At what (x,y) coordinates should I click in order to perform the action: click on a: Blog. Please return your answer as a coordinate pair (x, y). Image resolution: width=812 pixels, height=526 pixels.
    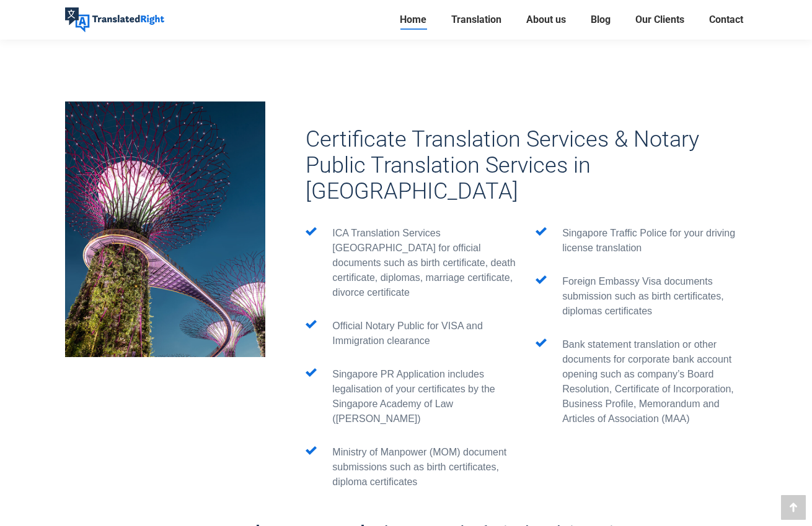
    Looking at the image, I should click on (601, 20).